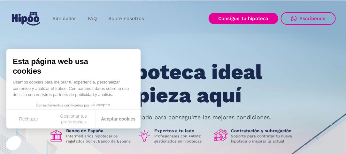 The width and height of the screenshot is (346, 154). I want to click on h1: Banco de España, so click(99, 131).